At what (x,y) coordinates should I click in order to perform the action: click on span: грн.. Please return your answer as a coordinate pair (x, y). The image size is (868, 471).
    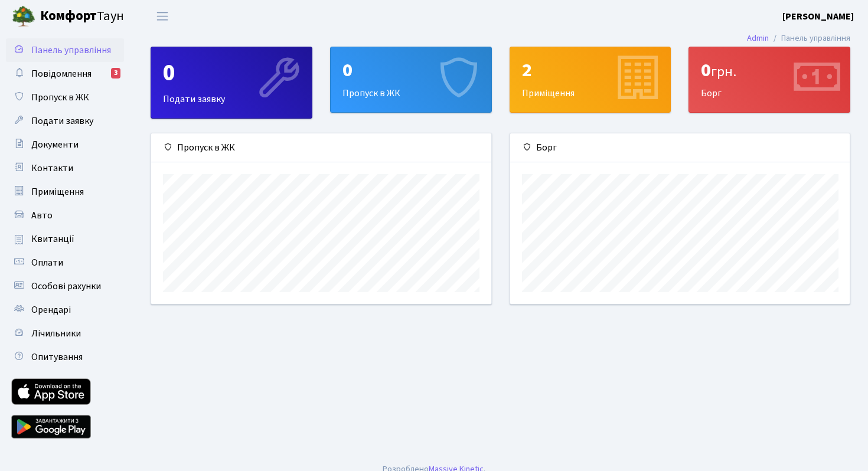
    Looking at the image, I should click on (724, 71).